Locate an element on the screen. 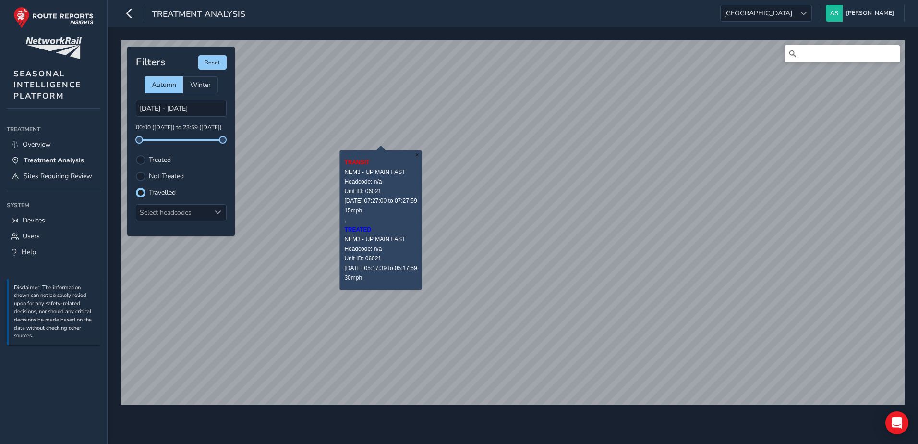  h4: Filters is located at coordinates (150, 62).